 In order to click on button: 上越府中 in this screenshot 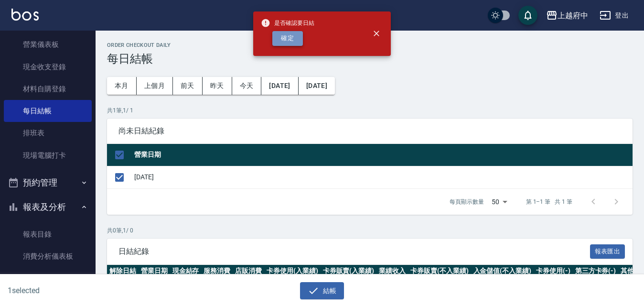, I will do `click(567, 15)`.